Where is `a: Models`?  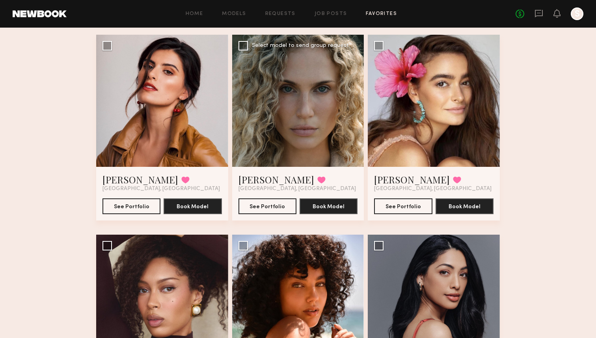
a: Models is located at coordinates (234, 14).